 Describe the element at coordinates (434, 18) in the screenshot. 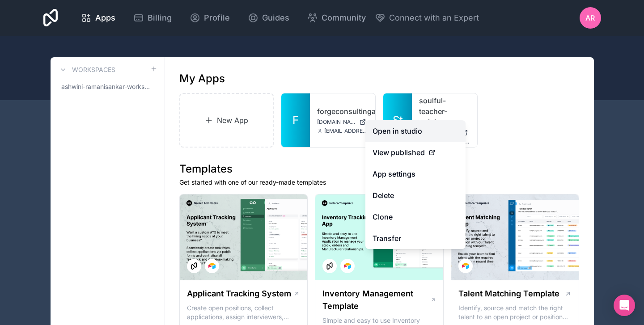

I see `span: Connect with an Expert` at that location.